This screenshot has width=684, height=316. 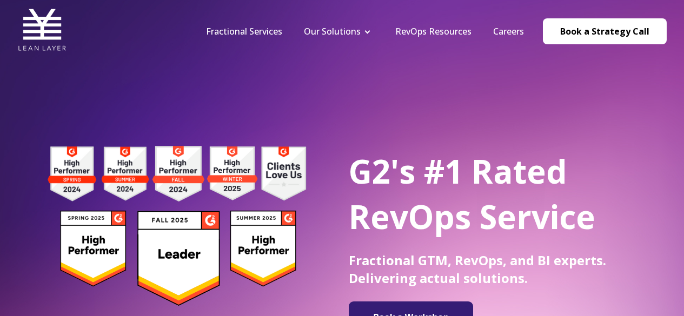 What do you see at coordinates (365, 31) in the screenshot?
I see `div: Navigation Menu` at bounding box center [365, 31].